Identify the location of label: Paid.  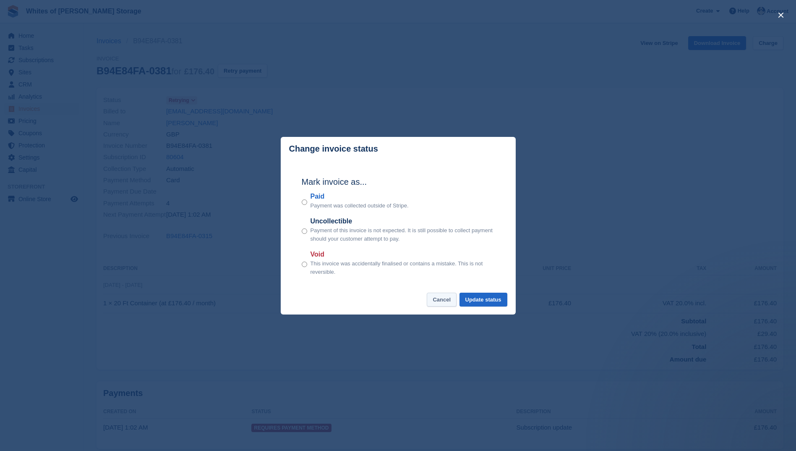
(360, 196).